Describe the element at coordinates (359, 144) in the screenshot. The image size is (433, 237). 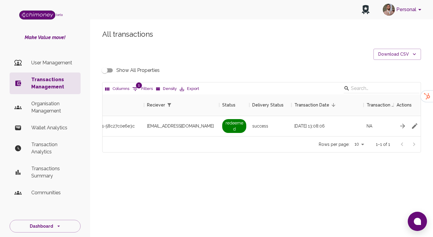
I see `div: 10` at that location.